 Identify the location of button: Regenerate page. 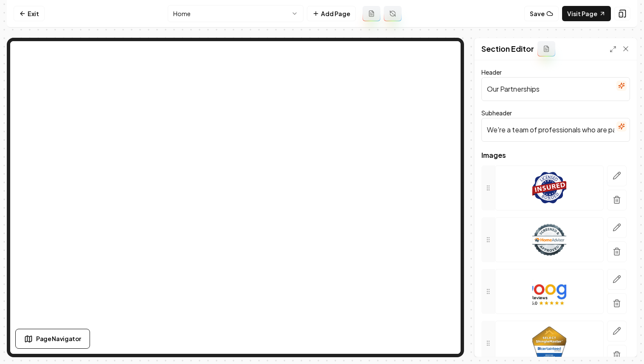
(393, 14).